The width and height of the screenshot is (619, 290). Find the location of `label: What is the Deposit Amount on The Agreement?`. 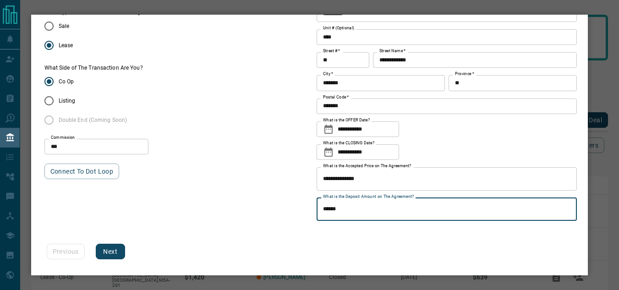

label: What is the Deposit Amount on The Agreement? is located at coordinates (368, 197).